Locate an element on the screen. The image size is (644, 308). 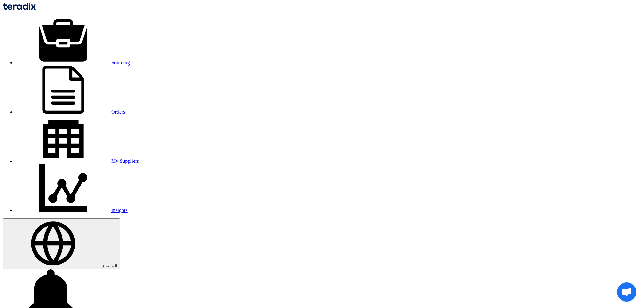
a: My Suppliers is located at coordinates (77, 161).